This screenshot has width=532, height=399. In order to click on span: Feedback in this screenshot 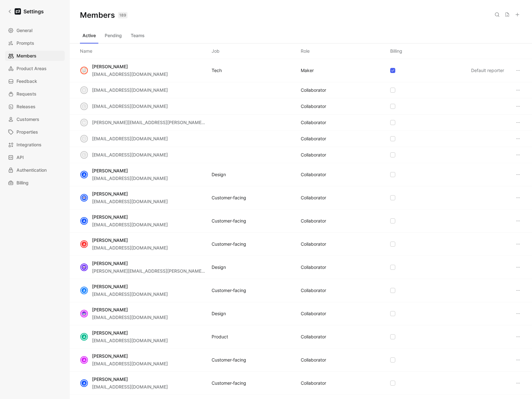, I will do `click(27, 81)`.